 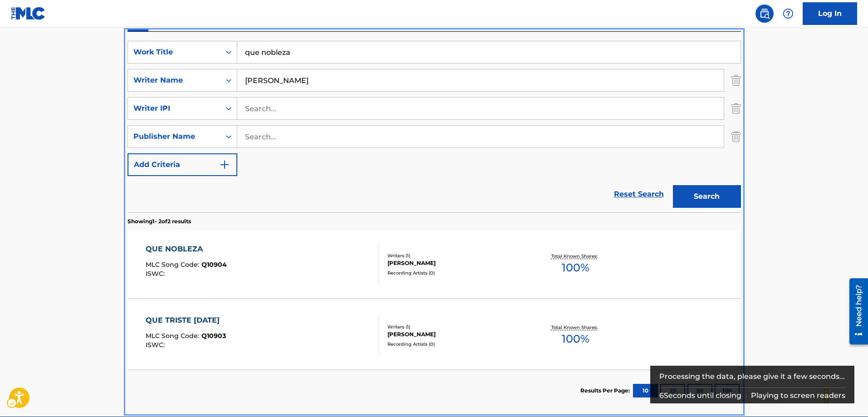 What do you see at coordinates (183, 165) in the screenshot?
I see `button: Add Criteria` at bounding box center [183, 165].